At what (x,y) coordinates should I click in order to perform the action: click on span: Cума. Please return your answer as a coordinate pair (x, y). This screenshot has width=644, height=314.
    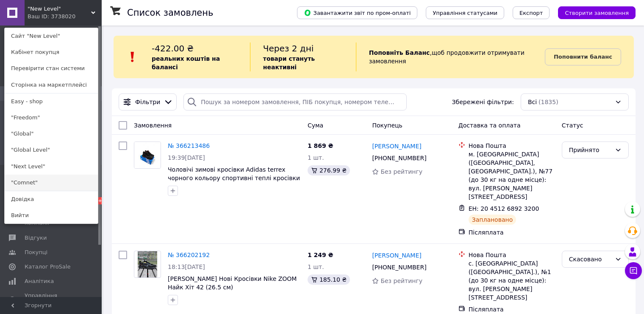
    Looking at the image, I should click on (315, 125).